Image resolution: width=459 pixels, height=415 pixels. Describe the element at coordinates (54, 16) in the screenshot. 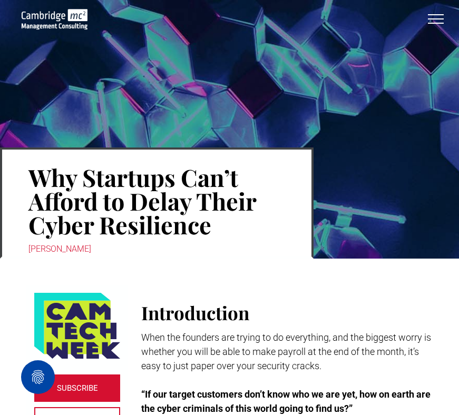

I see `a: Your Business Transformed | Cambridge Management Consulting` at that location.